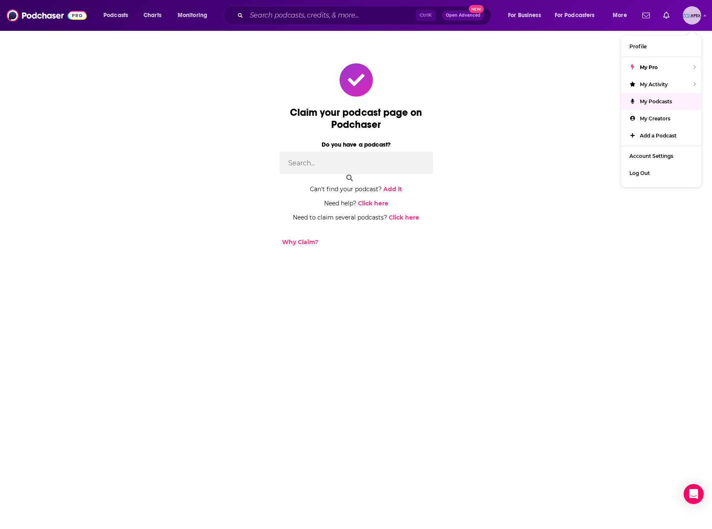 The height and width of the screenshot is (529, 712). I want to click on a: My Podcasts, so click(661, 101).